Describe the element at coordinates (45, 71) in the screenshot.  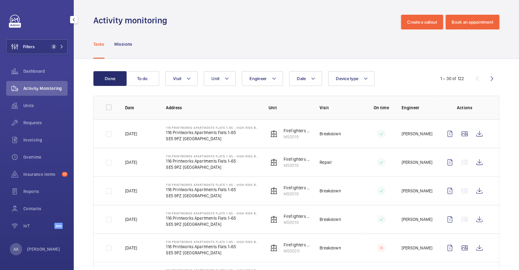
I see `span: Dashboard` at that location.